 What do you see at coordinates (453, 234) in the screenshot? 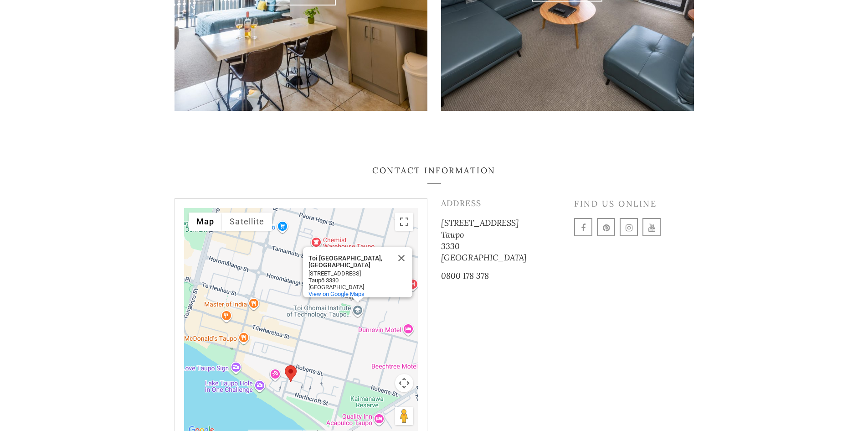
I see `span: Taupo` at bounding box center [453, 234].